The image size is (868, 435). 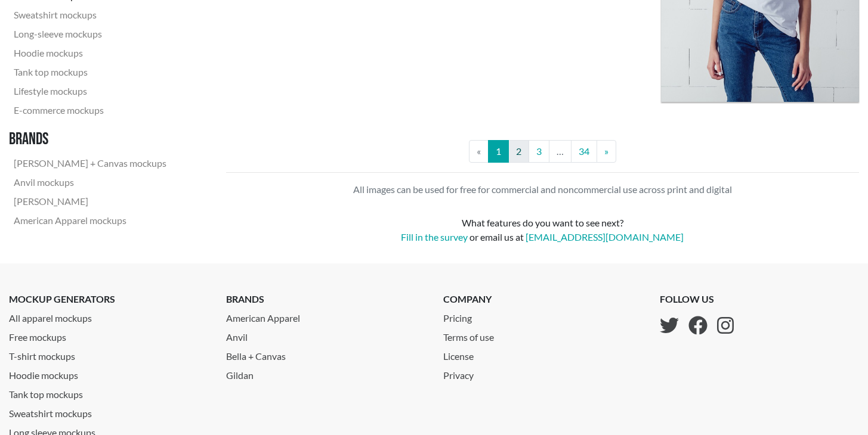 I want to click on a: 3, so click(x=539, y=151).